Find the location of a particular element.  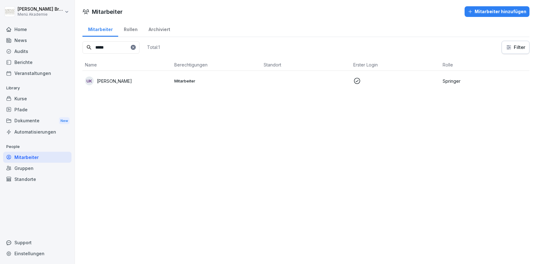

a: Berichte is located at coordinates (37, 62).